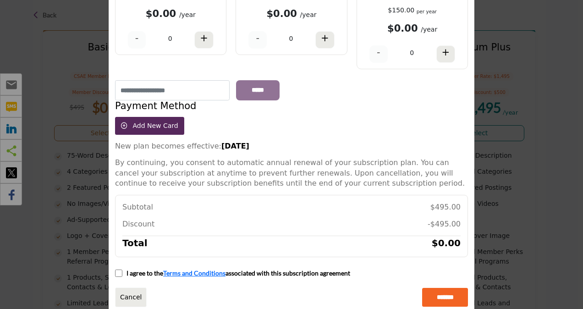 The height and width of the screenshot is (309, 583). What do you see at coordinates (444, 224) in the screenshot?
I see `p: -$495.00` at bounding box center [444, 224].